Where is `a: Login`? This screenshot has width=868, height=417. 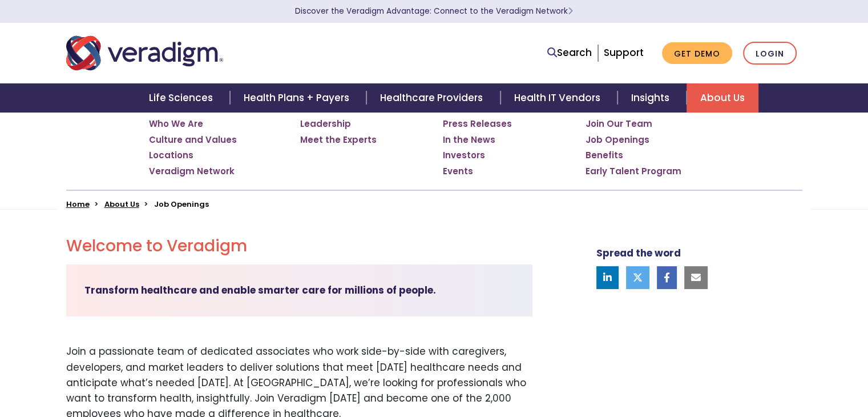
a: Login is located at coordinates (770, 53).